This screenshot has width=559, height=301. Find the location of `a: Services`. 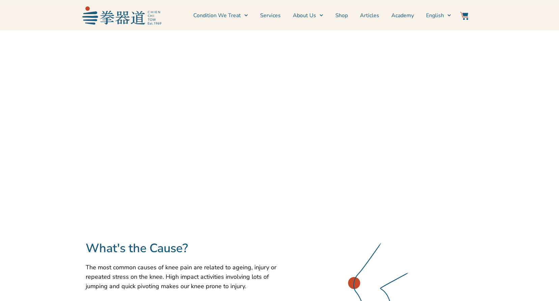

a: Services is located at coordinates (270, 16).